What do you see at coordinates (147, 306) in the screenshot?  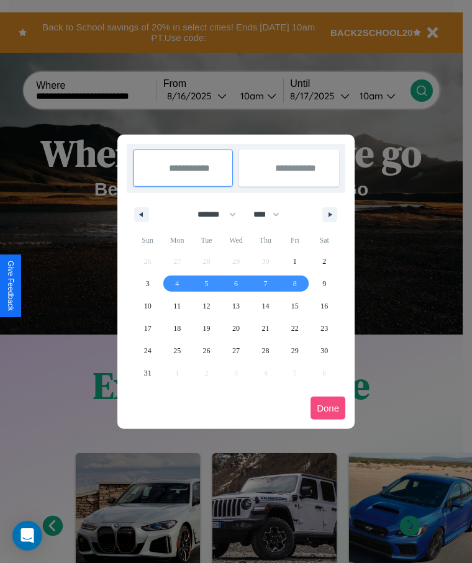 I see `button: 10` at bounding box center [147, 306].